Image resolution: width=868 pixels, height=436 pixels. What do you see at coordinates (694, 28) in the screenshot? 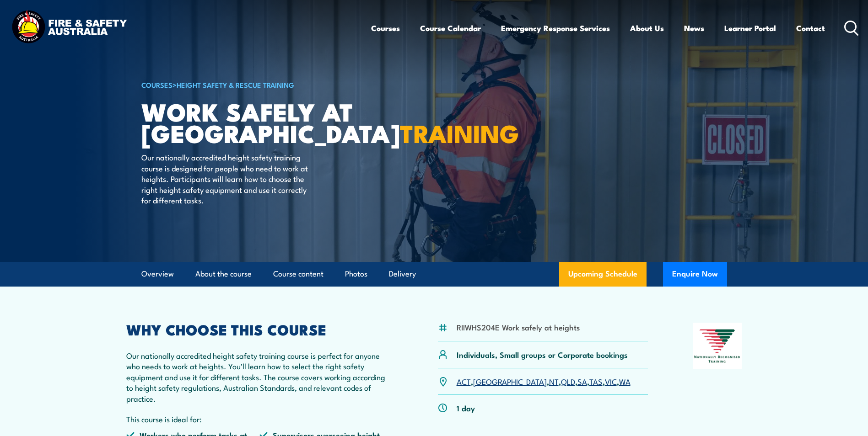
I see `a: News` at bounding box center [694, 28].